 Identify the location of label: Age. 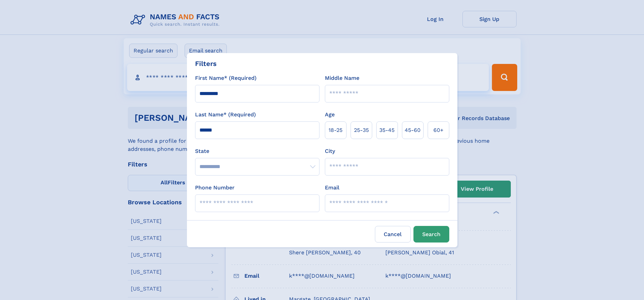
(330, 115).